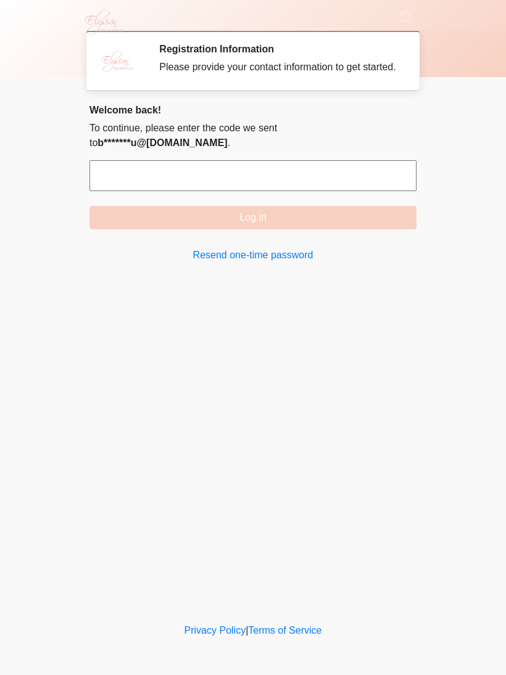  What do you see at coordinates (253, 136) in the screenshot?
I see `p: To continue, please enter the code we sent to .` at bounding box center [253, 136].